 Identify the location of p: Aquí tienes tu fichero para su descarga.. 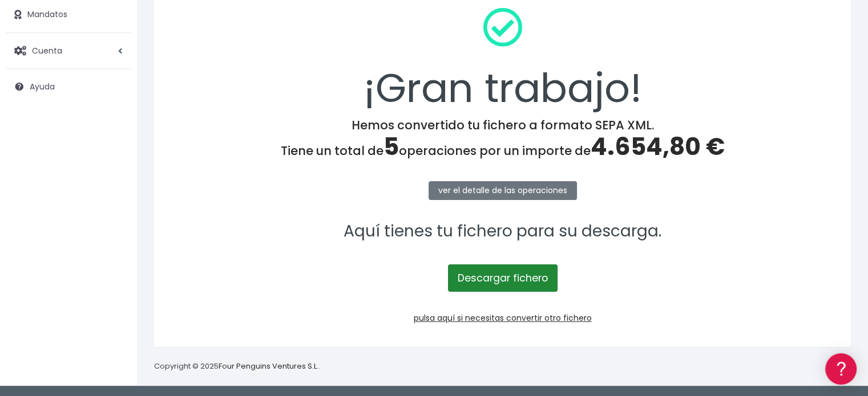
(502, 231).